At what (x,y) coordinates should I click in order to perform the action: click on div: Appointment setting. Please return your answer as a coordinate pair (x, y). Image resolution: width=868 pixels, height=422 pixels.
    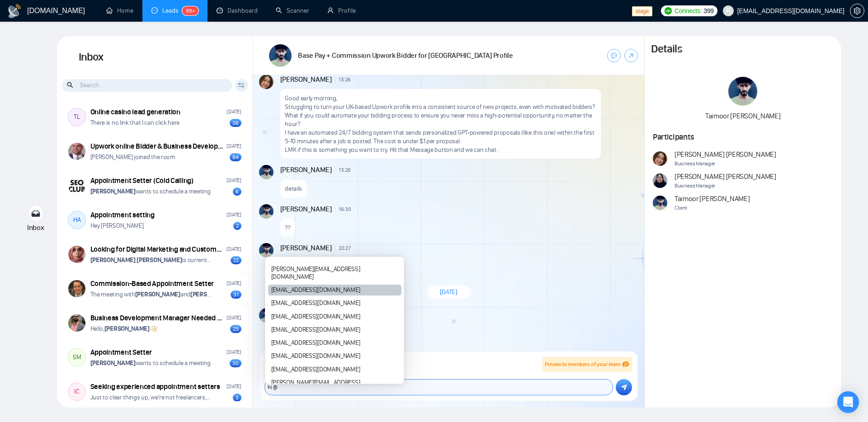
    Looking at the image, I should click on (123, 215).